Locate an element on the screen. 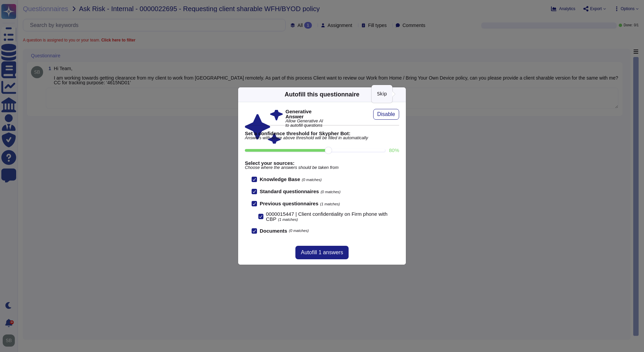  div: Autofill this questionnaire is located at coordinates (322, 94).